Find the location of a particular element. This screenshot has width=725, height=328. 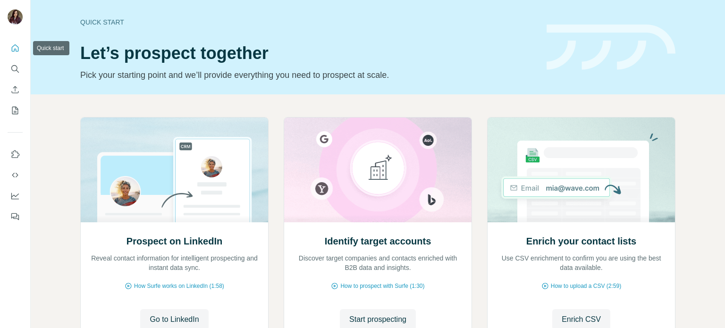

p: Use CSV enrichment to confirm you are using the best data available. is located at coordinates (581, 263).